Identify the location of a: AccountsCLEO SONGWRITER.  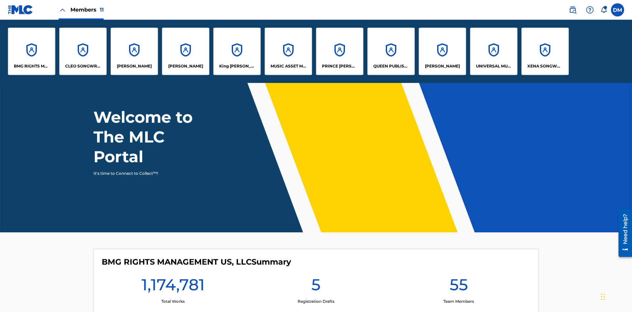
(83, 51).